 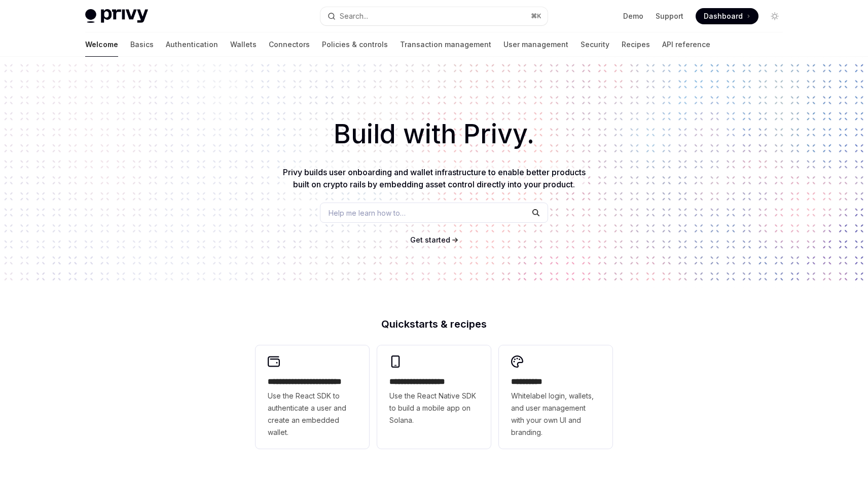 I want to click on span: Get started, so click(x=430, y=239).